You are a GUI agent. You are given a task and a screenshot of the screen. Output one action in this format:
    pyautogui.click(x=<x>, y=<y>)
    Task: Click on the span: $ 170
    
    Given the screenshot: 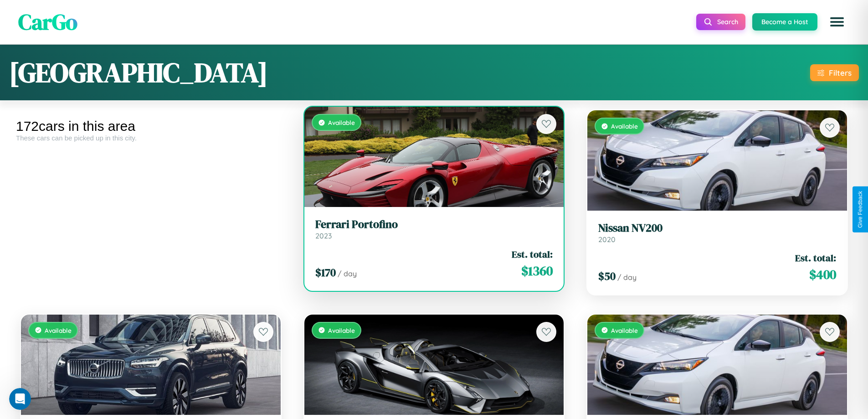 What is the action you would take?
    pyautogui.click(x=325, y=272)
    